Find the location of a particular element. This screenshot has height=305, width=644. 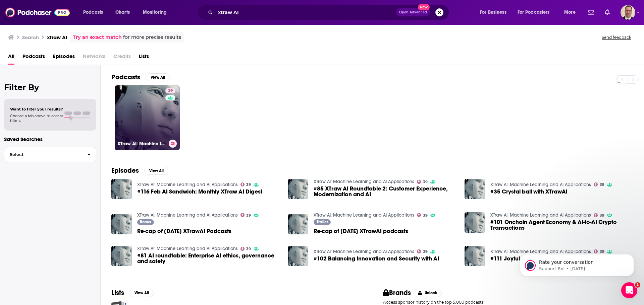

button: Show profile menu is located at coordinates (628, 12).